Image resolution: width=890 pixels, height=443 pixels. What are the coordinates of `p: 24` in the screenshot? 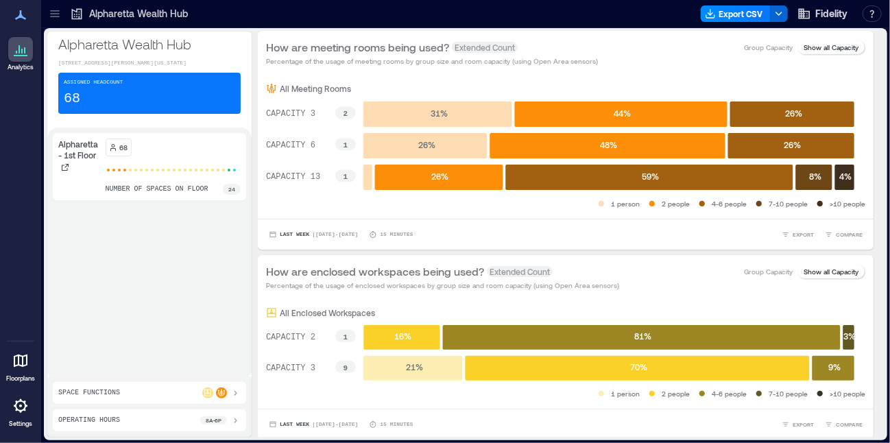 It's located at (232, 189).